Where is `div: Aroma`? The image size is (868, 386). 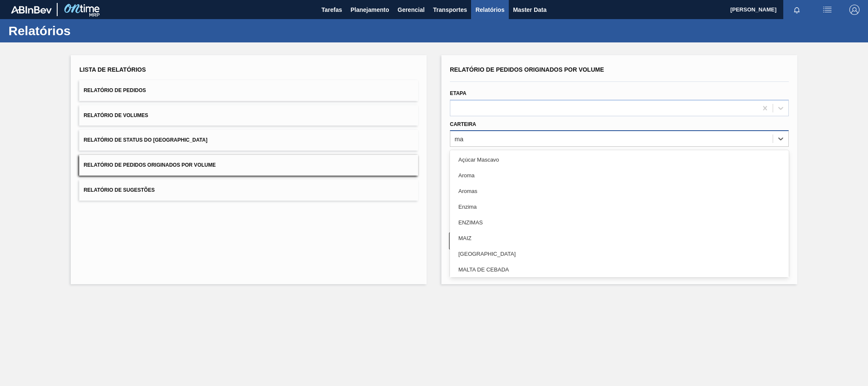 div: Aroma is located at coordinates (620, 175).